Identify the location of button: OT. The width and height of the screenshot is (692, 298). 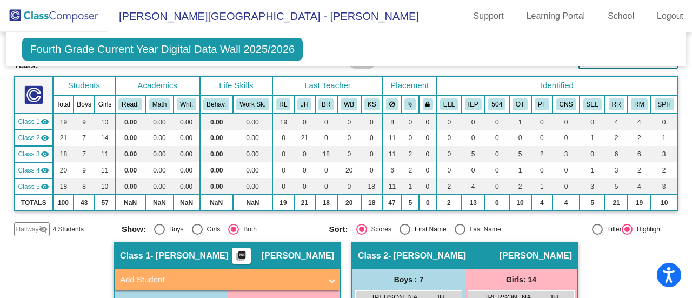
(520, 104).